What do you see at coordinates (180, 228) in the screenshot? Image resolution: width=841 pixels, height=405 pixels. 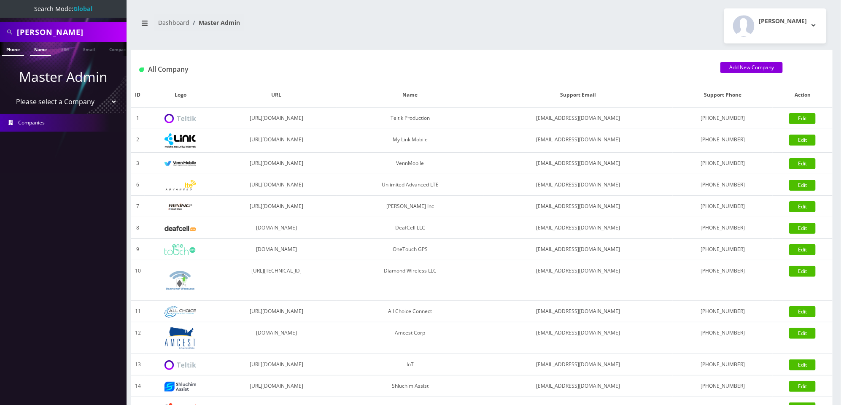 I see `img: DeafCell LLC` at bounding box center [180, 228].